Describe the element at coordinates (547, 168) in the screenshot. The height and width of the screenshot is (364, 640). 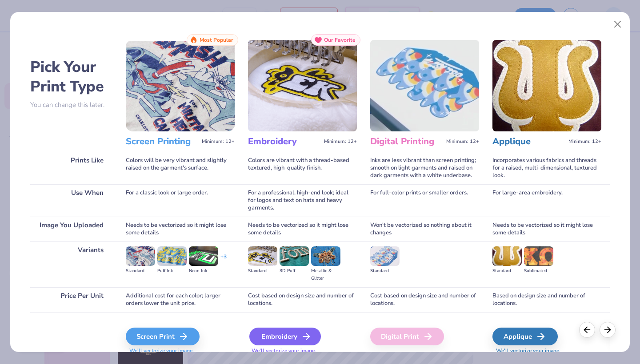
I see `div: Incorporates various fabrics and threads for a raised, multi-dimensional, textured look.` at that location.